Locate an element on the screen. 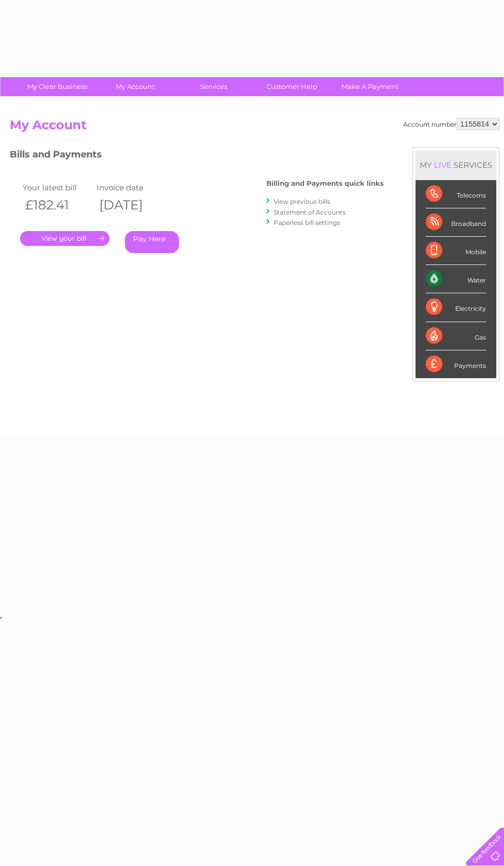  h2: My Account is located at coordinates (255, 127).